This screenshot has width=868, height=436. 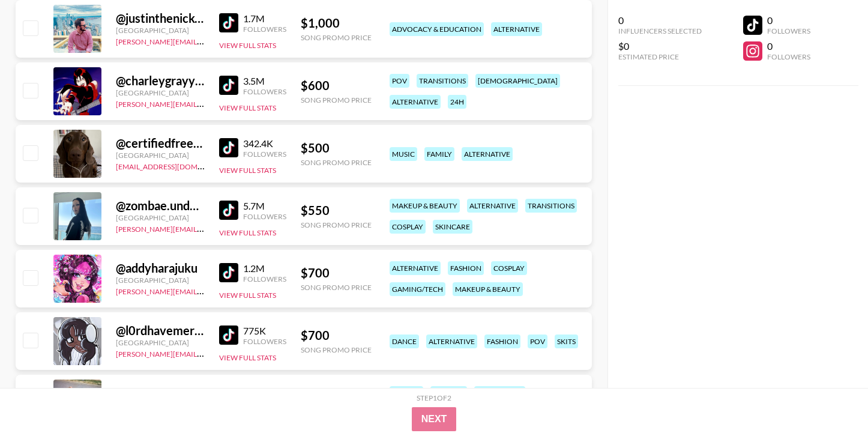 I want to click on div: @ l0rdhavemercii, so click(x=160, y=331).